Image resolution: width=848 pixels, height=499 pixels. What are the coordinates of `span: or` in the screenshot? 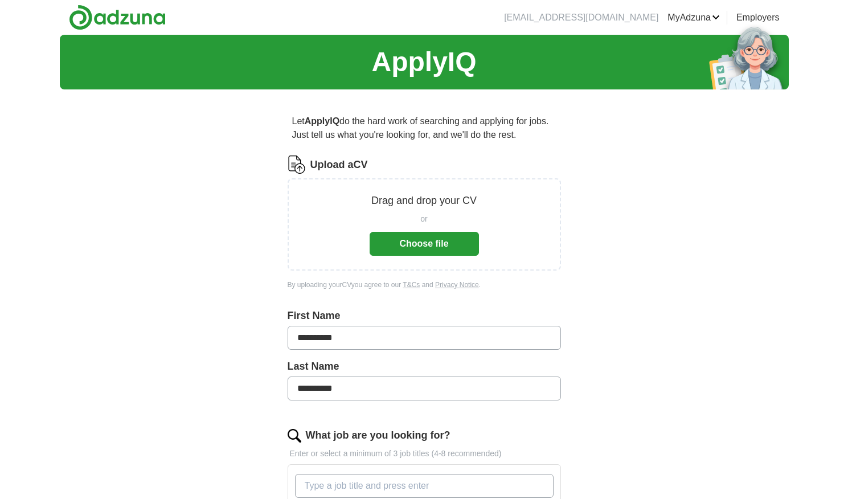 It's located at (424, 219).